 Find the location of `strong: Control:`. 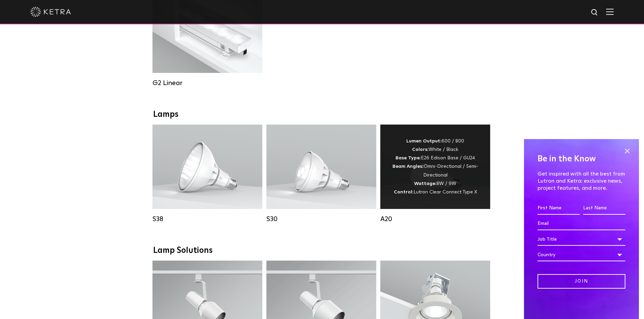

strong: Control: is located at coordinates (403, 192).